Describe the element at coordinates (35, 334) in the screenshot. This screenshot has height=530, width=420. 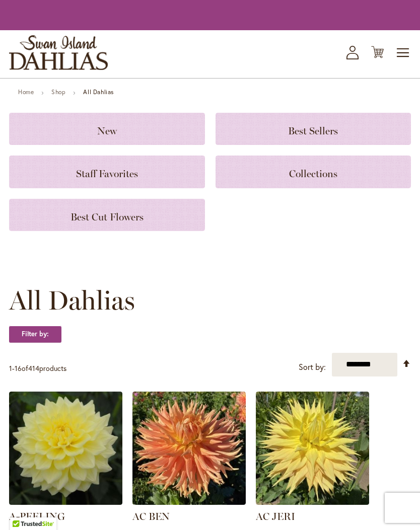
I see `strong: Filter by:` at that location.